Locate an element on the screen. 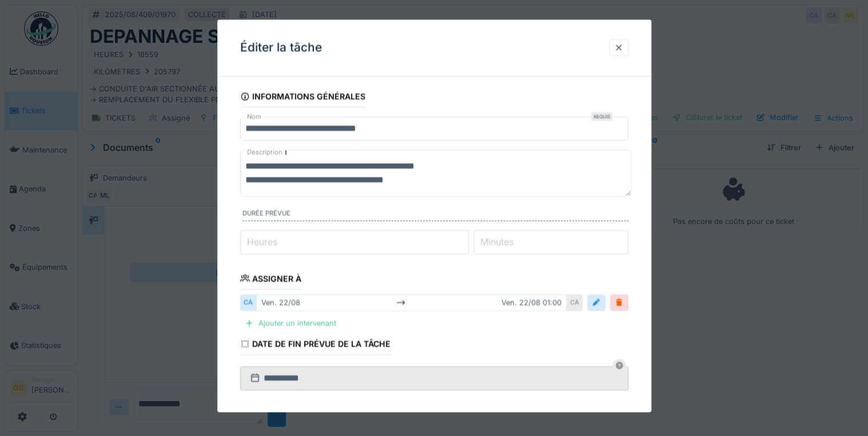 This screenshot has height=436, width=868. div: ven. 22/08 ven. 22/08 01:00 is located at coordinates (411, 302).